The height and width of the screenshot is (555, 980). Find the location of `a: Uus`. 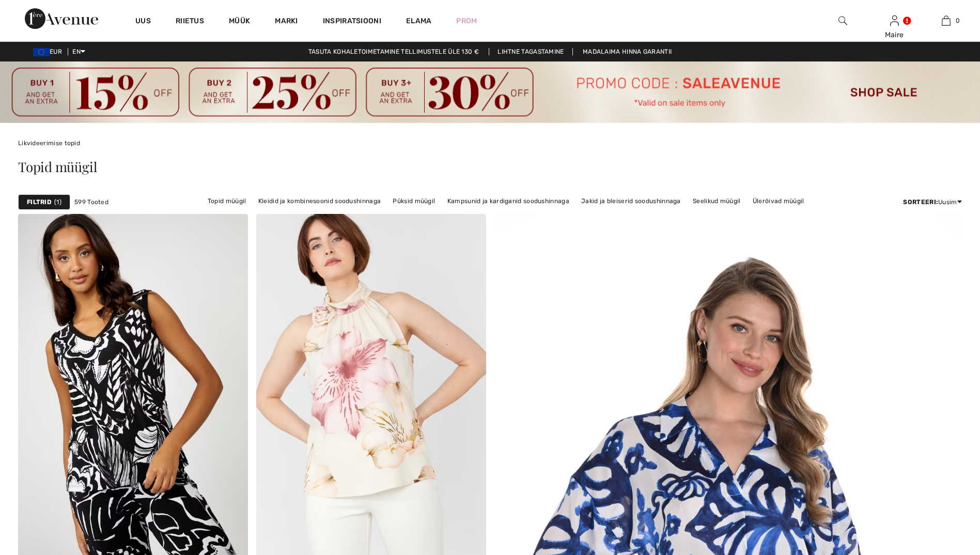

a: Uus is located at coordinates (143, 22).